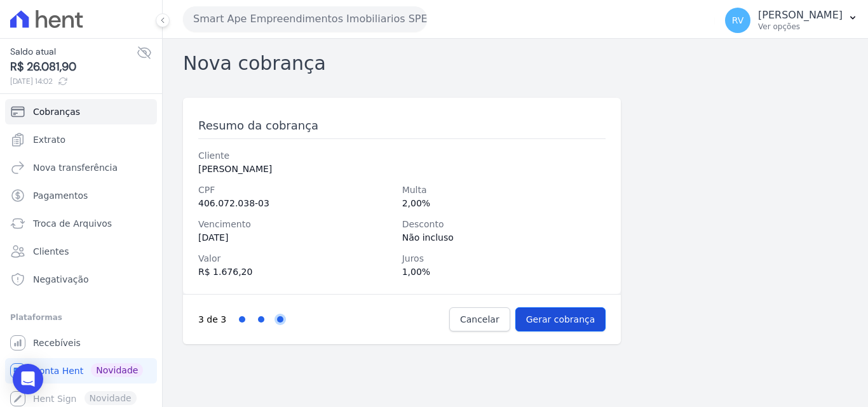  I want to click on span: Cancelar, so click(480, 320).